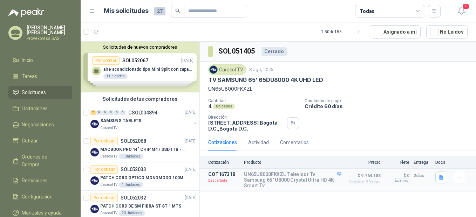 The image size is (476, 217). Describe the element at coordinates (140, 47) in the screenshot. I see `button: Solicitudes de nuevos compradores` at that location.